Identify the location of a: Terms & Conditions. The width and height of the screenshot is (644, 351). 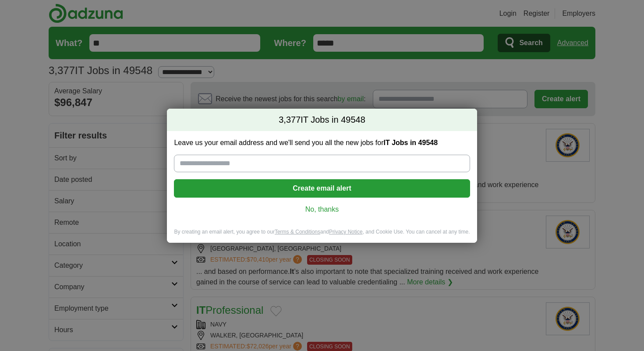
(297, 232).